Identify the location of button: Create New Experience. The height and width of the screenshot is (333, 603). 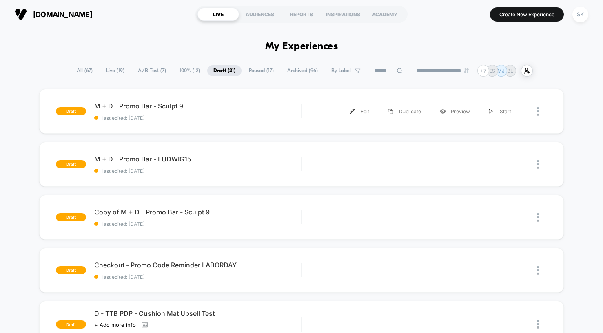
(527, 14).